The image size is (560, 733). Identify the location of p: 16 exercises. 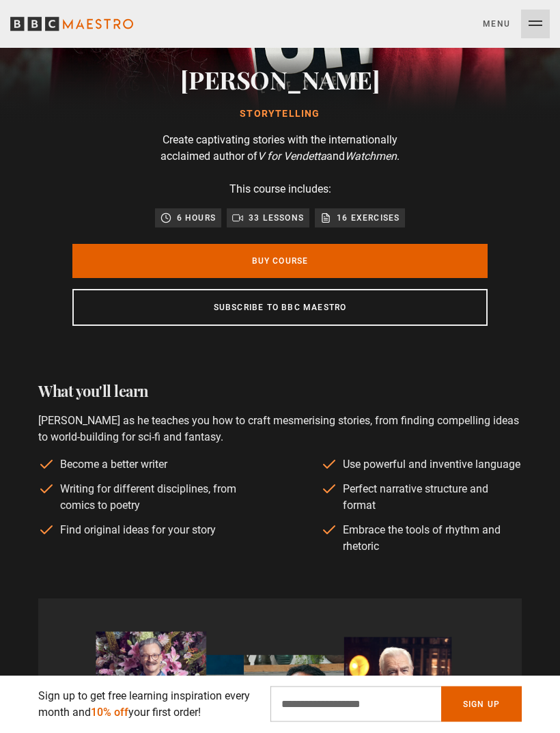
(368, 219).